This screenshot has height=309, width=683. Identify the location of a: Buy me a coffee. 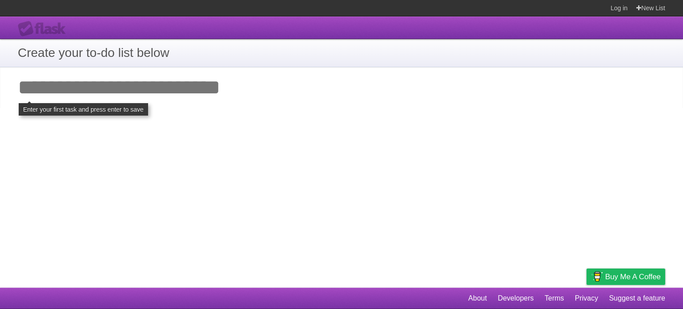
(625, 276).